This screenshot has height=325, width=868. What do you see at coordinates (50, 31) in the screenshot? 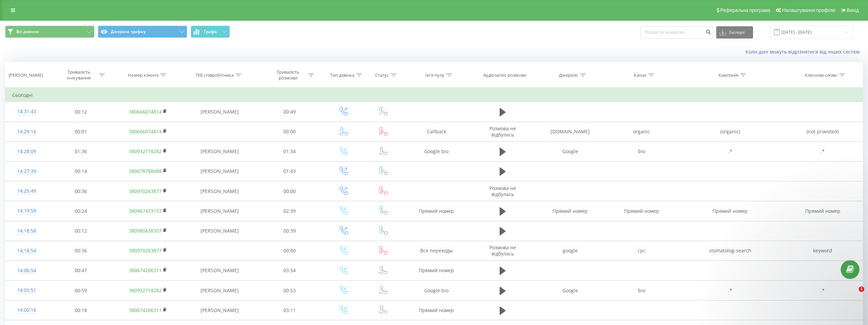
I see `button: Всі дзвінки` at bounding box center [50, 31].